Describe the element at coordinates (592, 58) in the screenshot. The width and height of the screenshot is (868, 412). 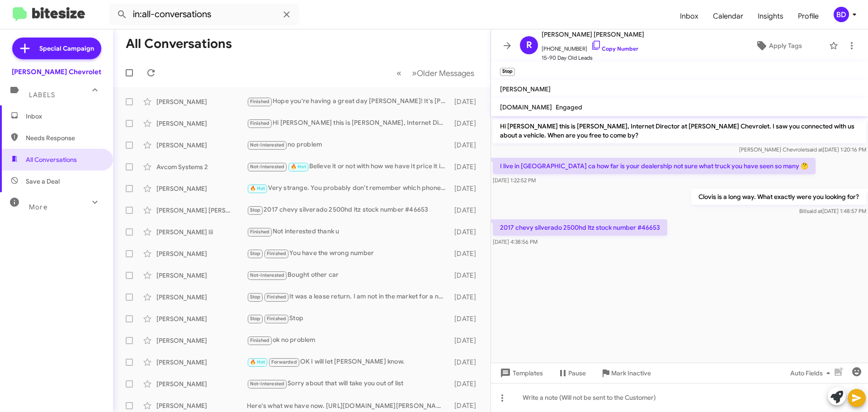
I see `span: 15-90 Day Old Leads` at that location.